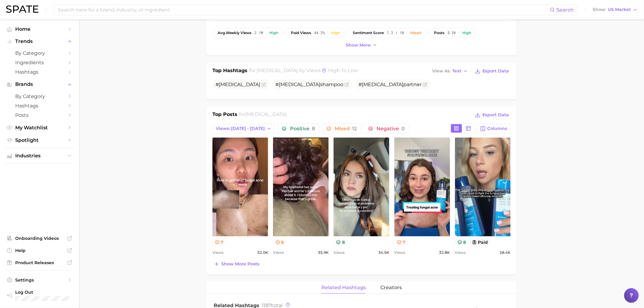 The height and width of the screenshot is (308, 644). I want to click on span: 34.5k, so click(384, 253).